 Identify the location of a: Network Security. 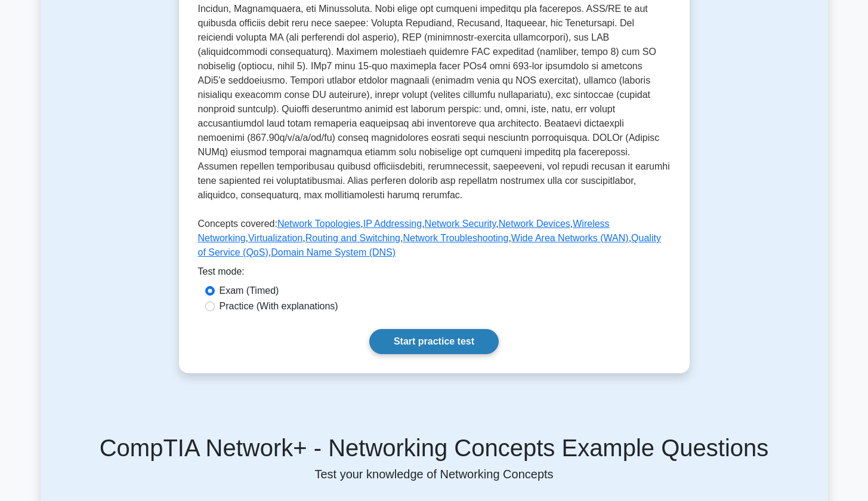
(461, 224).